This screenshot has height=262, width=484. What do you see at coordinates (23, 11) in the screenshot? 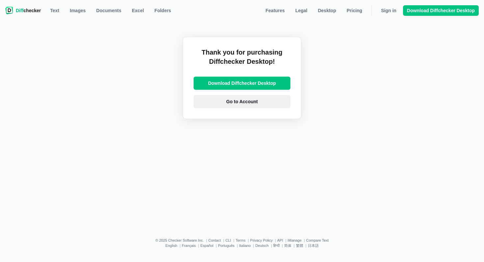
I see `a: Diffchecker` at bounding box center [23, 11].